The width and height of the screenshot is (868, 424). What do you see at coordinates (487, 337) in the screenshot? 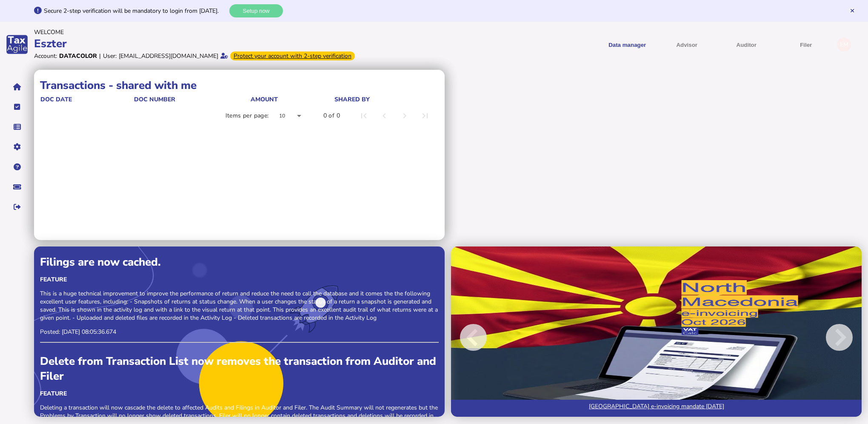
I see `button: Previous` at bounding box center [487, 337].